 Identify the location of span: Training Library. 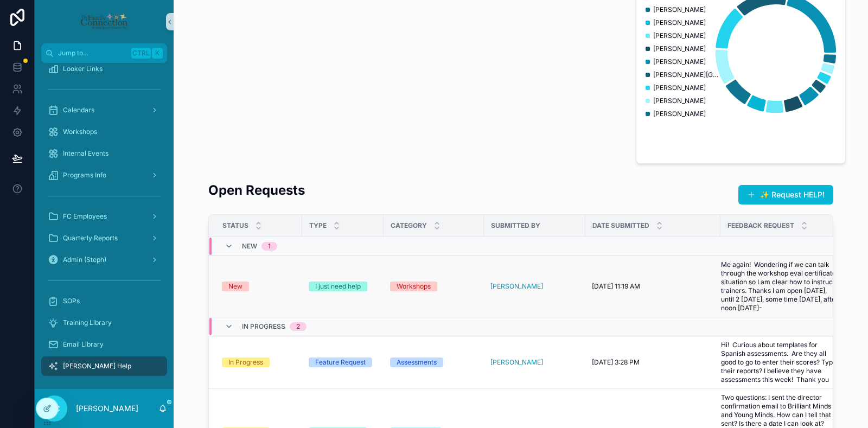
(88, 323).